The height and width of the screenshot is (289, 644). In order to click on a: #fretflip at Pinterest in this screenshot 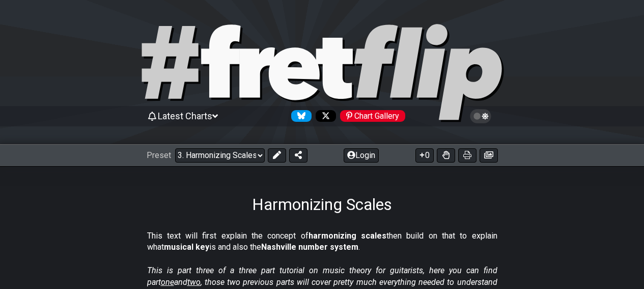, I will do `click(370, 116)`.